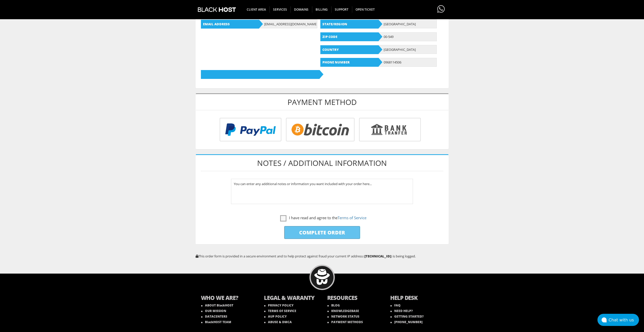 The image size is (644, 332). I want to click on b: State/Region, so click(349, 24).